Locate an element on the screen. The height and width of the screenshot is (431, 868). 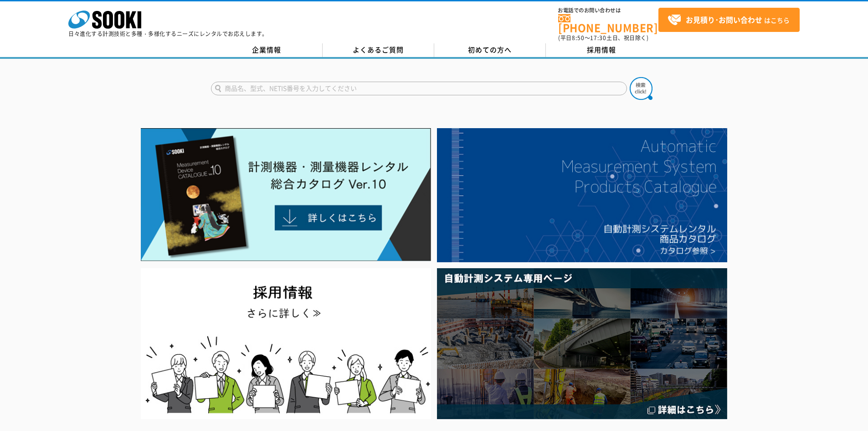
input: 商品名、型式、NETIS番号を入力してください is located at coordinates (419, 88).